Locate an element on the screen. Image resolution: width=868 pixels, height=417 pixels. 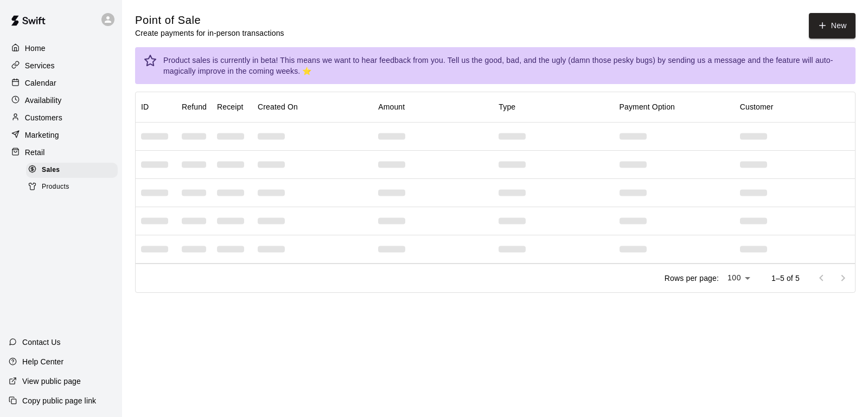
a: Products is located at coordinates (74, 187).